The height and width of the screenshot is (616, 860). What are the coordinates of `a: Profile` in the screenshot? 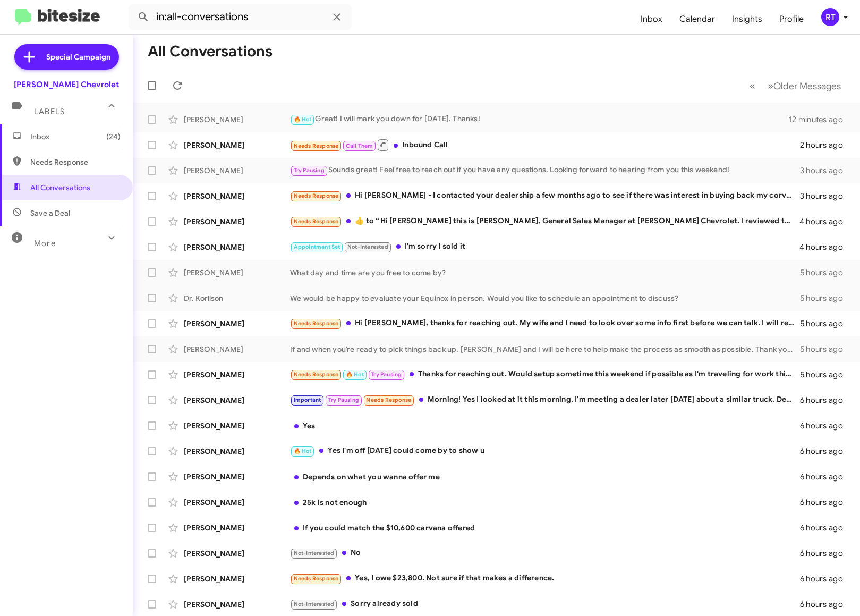 It's located at (791, 19).